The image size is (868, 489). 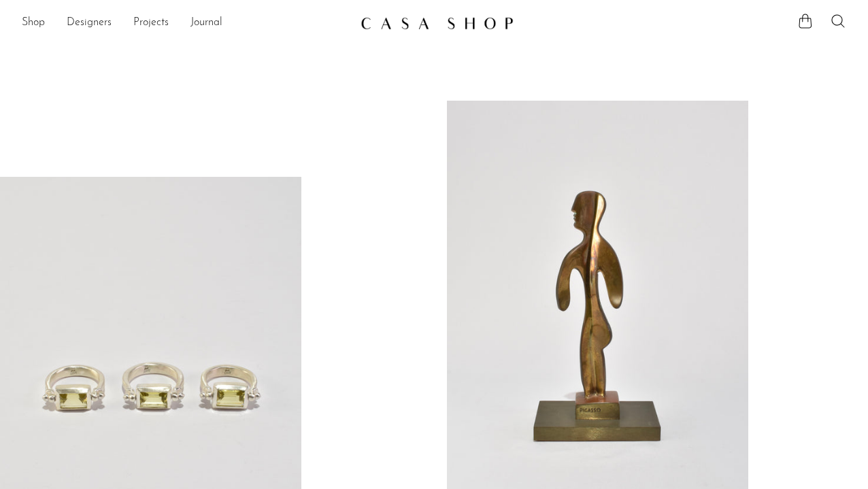 What do you see at coordinates (89, 23) in the screenshot?
I see `a: Designers` at bounding box center [89, 23].